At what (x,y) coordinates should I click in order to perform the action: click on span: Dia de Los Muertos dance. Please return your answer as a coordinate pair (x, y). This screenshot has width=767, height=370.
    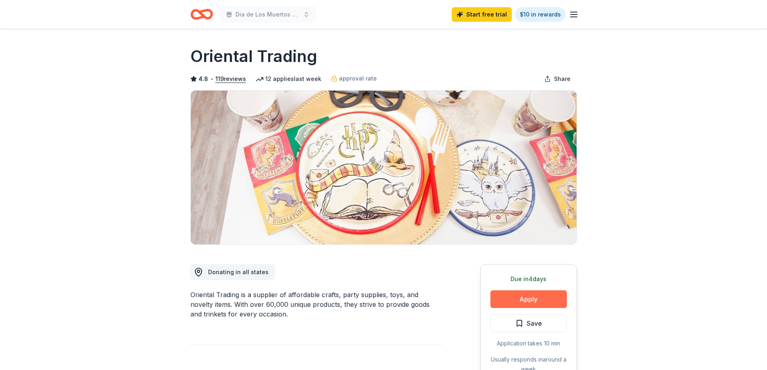
    Looking at the image, I should click on (268, 15).